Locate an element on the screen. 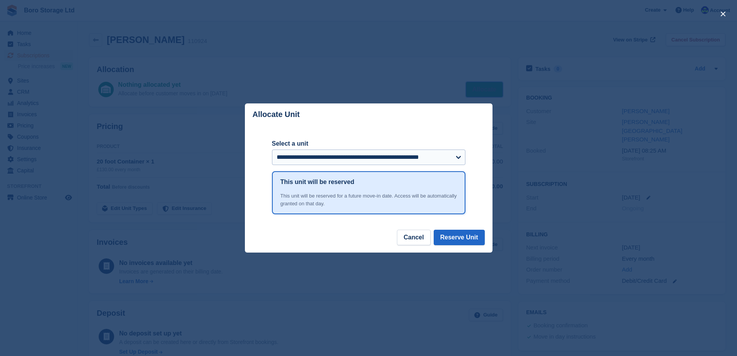 Image resolution: width=737 pixels, height=356 pixels. div: This unit will be reserved for a future move-in date. Access will be automatically granted on tha... is located at coordinates (369, 199).